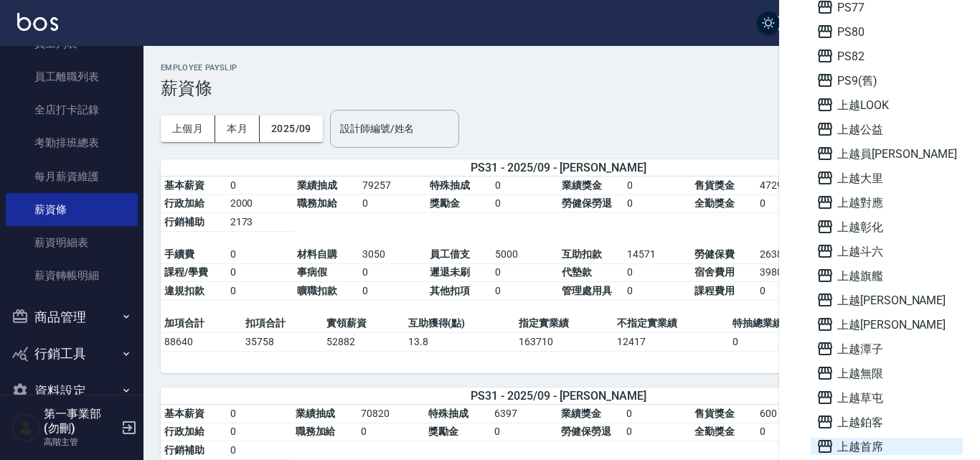  I want to click on span: 上越彰化, so click(887, 227).